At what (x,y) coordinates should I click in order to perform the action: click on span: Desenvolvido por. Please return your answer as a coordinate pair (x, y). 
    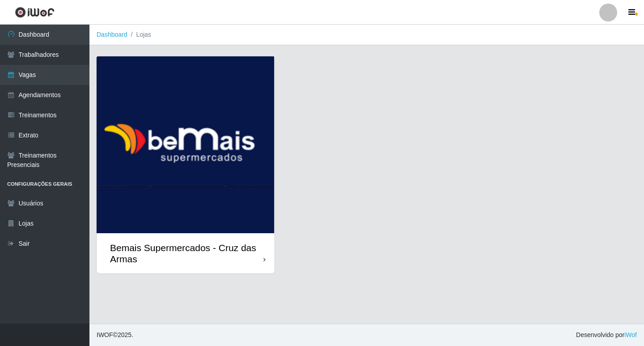
    Looking at the image, I should click on (606, 335).